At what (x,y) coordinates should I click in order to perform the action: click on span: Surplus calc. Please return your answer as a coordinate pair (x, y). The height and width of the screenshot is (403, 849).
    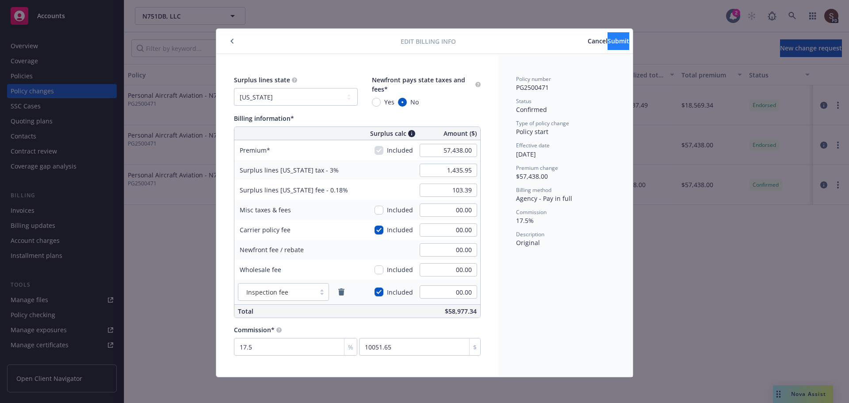
    Looking at the image, I should click on (388, 133).